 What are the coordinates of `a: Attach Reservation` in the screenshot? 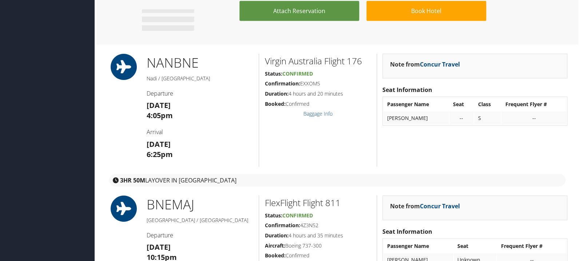 It's located at (299, 11).